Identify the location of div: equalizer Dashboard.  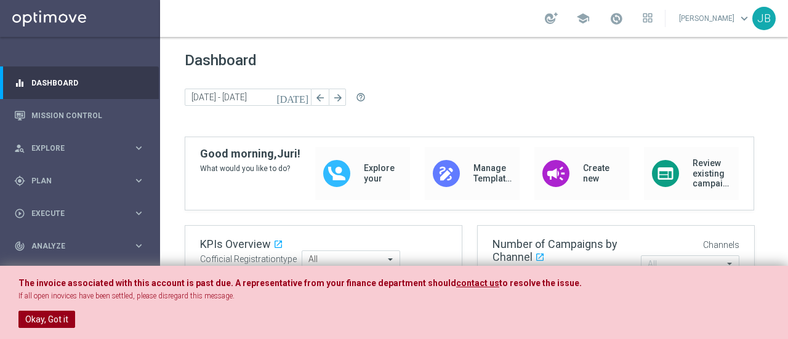
(79, 83).